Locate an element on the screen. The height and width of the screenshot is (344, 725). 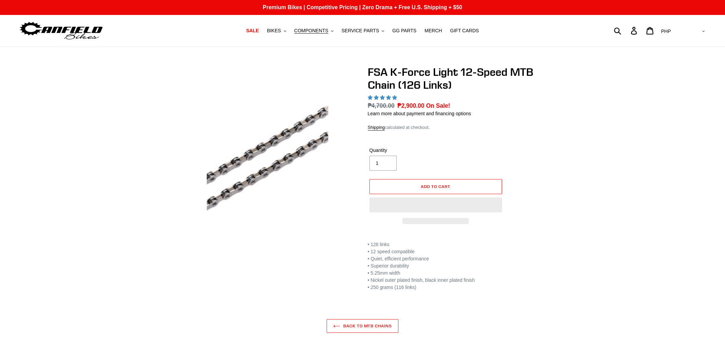
img: Canfield Bikes is located at coordinates (61, 31).